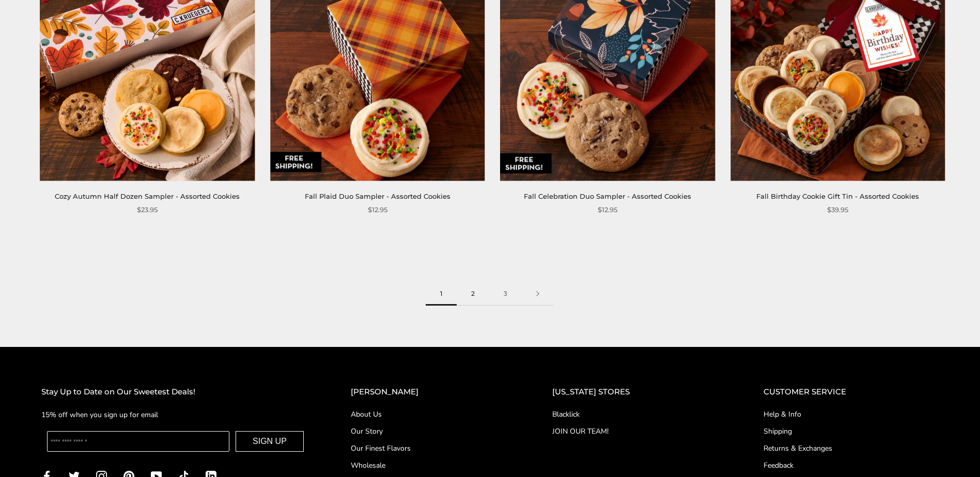  Describe the element at coordinates (851, 414) in the screenshot. I see `a: Help & Info` at that location.